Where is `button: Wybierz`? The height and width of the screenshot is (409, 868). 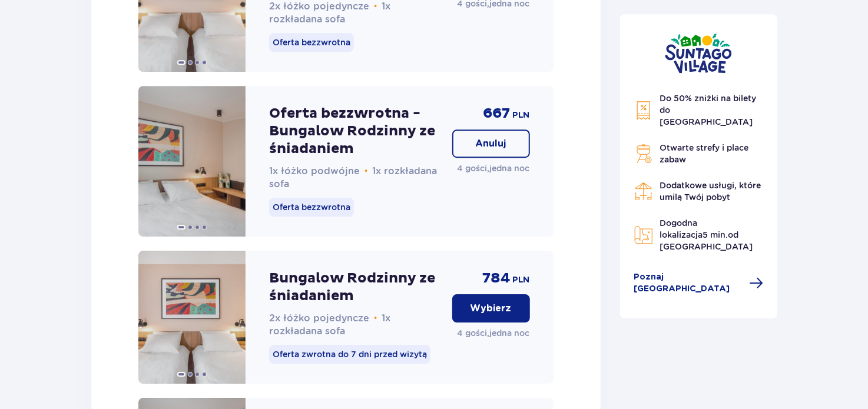
button: Wybierz is located at coordinates (491, 308).